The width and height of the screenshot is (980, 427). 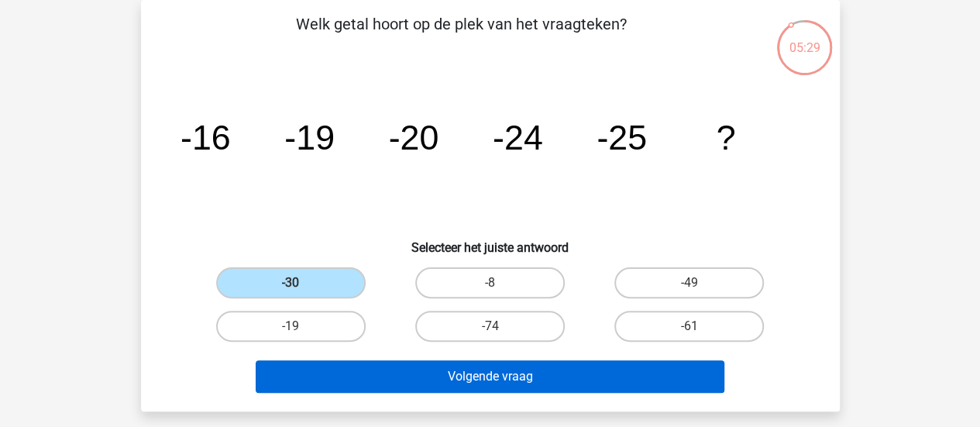 I want to click on label: -30, so click(x=290, y=282).